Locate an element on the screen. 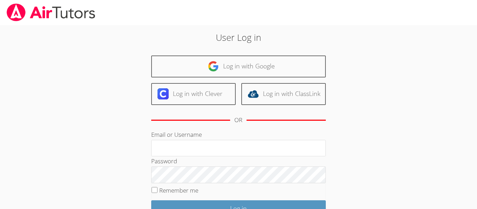 The width and height of the screenshot is (477, 209). img: classlink-logo-d6bb404cc1216ec64c9a2012d9dc4662098be43eaf13dc465df04b49fa7ab582.svg is located at coordinates (253, 94).